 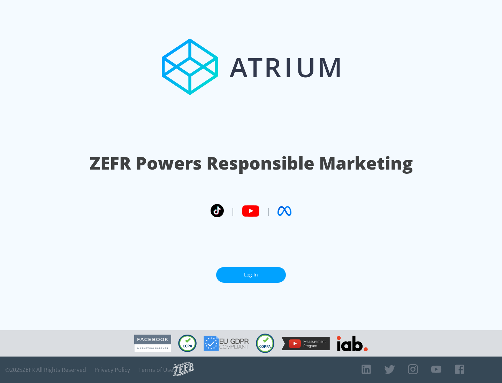 What do you see at coordinates (112, 370) in the screenshot?
I see `a: Privacy Policy` at bounding box center [112, 370].